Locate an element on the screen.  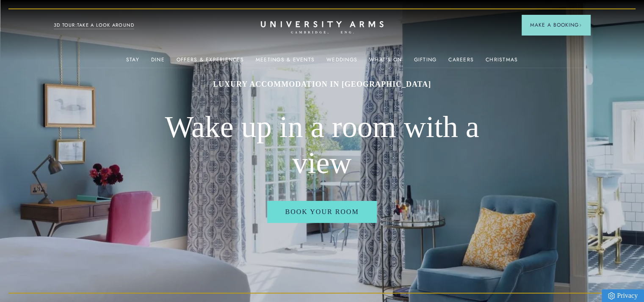
a: Careers is located at coordinates (461, 62).